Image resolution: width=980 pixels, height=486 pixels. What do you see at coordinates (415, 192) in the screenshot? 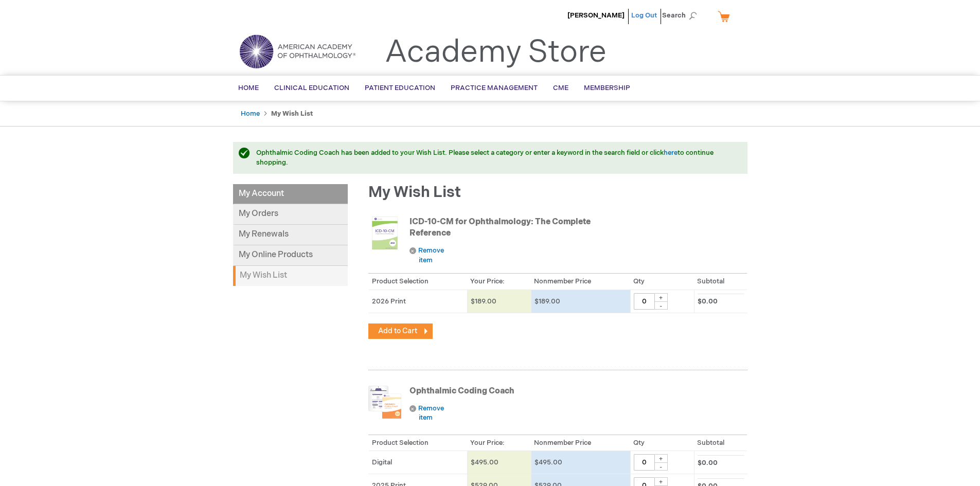
I see `span: My Wish List` at bounding box center [415, 192].